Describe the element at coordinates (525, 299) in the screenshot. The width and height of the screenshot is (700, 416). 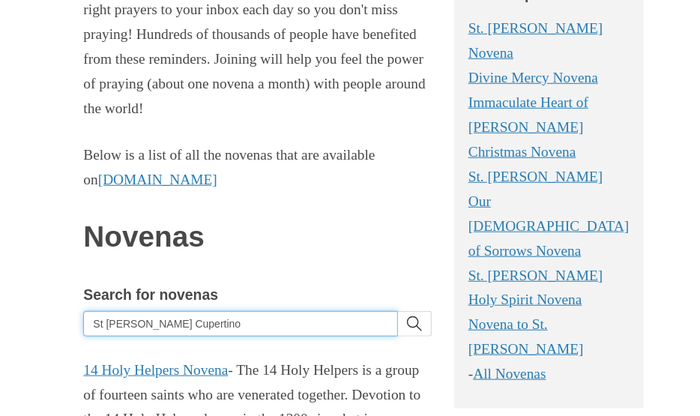
I see `a: Holy Spirit Novena` at that location.